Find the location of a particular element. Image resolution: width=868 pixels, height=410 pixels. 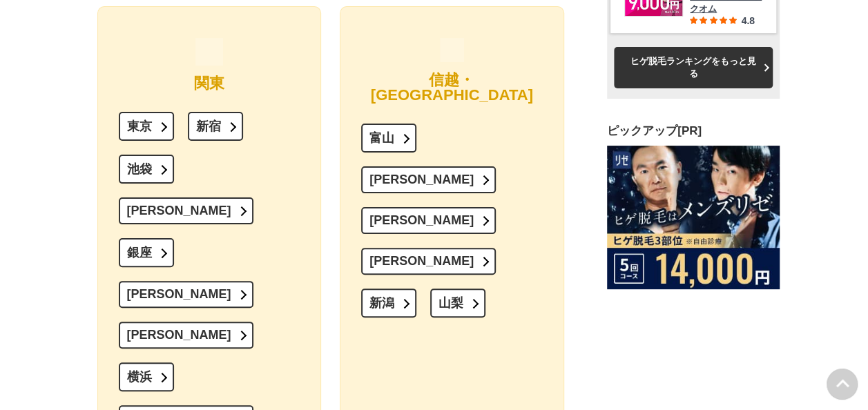

a: 横浜 is located at coordinates (146, 377).